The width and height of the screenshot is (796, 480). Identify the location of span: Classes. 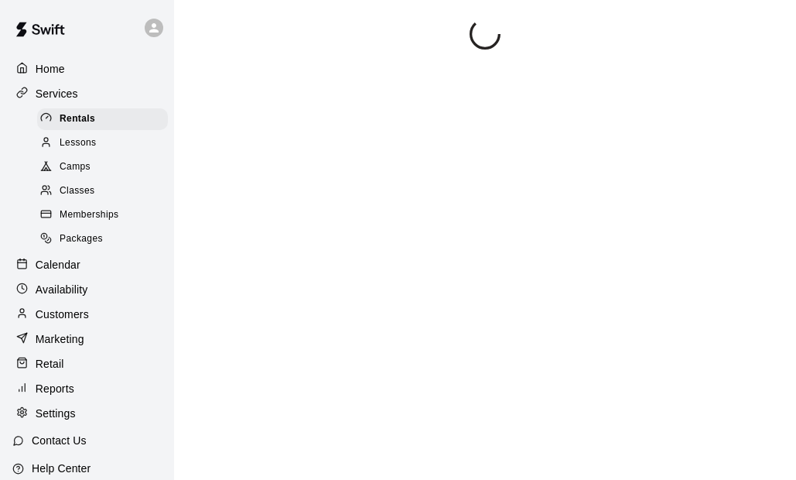
(77, 191).